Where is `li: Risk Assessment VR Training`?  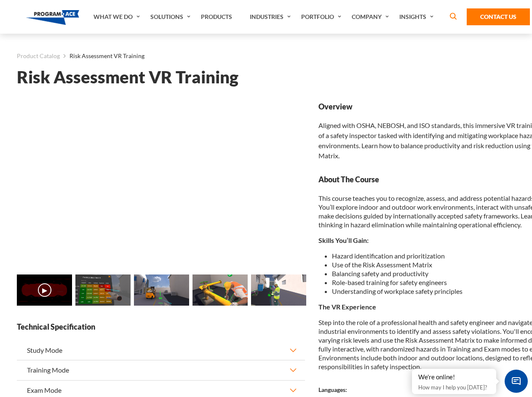
li: Risk Assessment VR Training is located at coordinates (102, 56).